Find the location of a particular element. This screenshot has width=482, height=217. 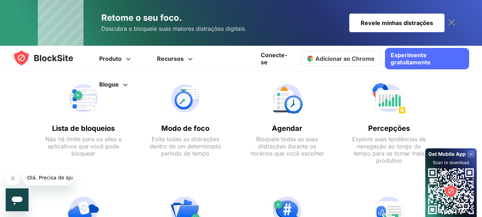

font: Não há limite para os sites e aplicativos que você pode bloquear is located at coordinates (83, 146).